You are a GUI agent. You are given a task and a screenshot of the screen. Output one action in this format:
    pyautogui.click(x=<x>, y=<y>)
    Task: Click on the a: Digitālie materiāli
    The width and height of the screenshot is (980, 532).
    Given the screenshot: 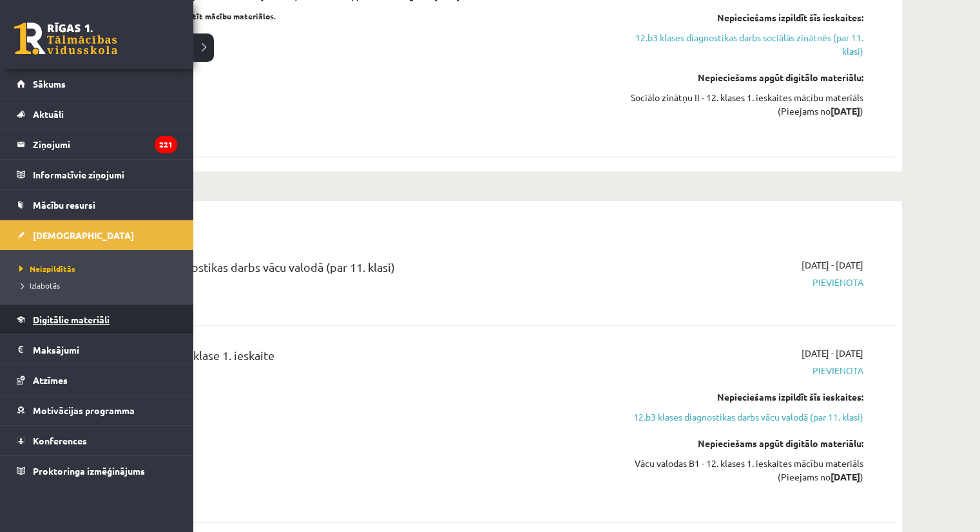 What is the action you would take?
    pyautogui.click(x=97, y=319)
    